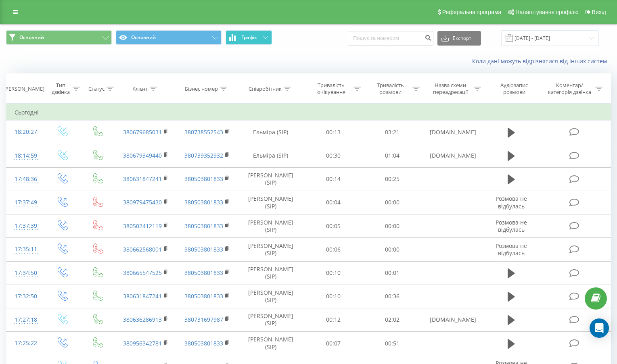 The height and width of the screenshot is (364, 617). What do you see at coordinates (25, 343) in the screenshot?
I see `div: 17:25:22` at bounding box center [25, 343].